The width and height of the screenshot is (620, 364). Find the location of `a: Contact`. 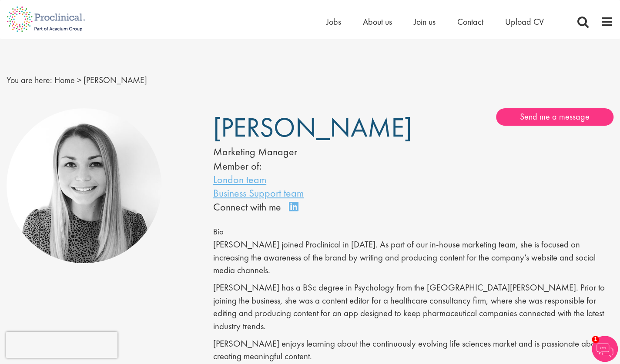

a: Contact is located at coordinates (470, 22).